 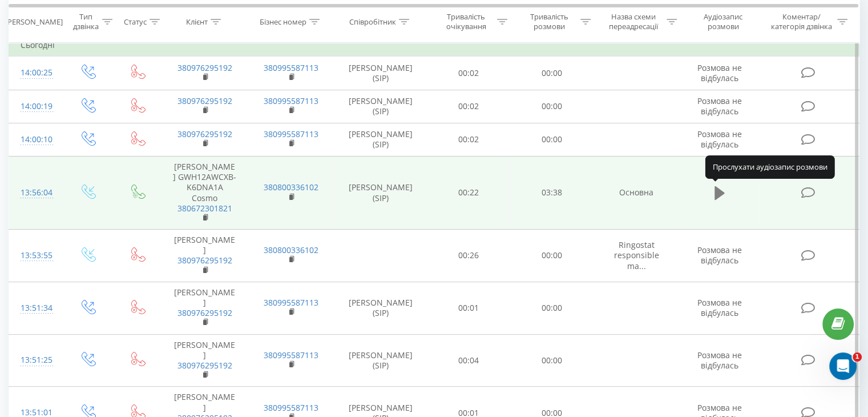 What do you see at coordinates (468, 360) in the screenshot?
I see `td: 00:04` at bounding box center [468, 360].